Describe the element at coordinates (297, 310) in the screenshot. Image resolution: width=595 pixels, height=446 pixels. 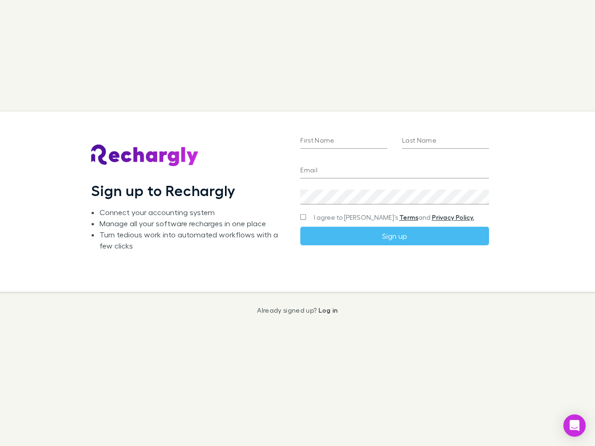
I see `p: Already signed up?` at that location.